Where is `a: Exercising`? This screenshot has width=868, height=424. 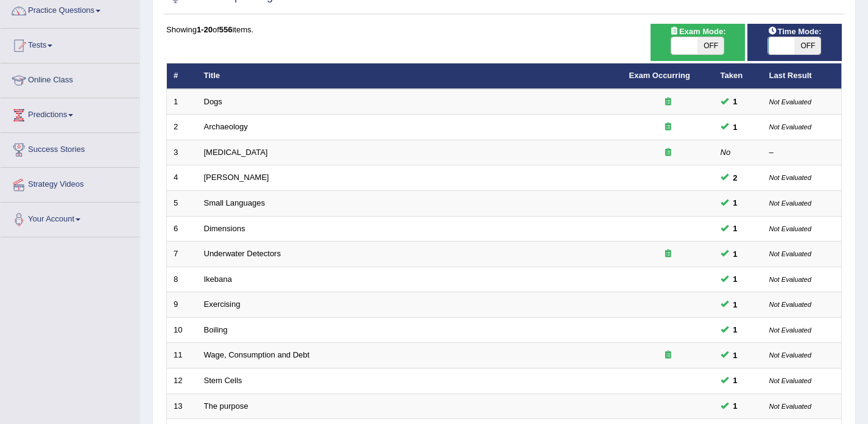 a: Exercising is located at coordinates (223, 304).